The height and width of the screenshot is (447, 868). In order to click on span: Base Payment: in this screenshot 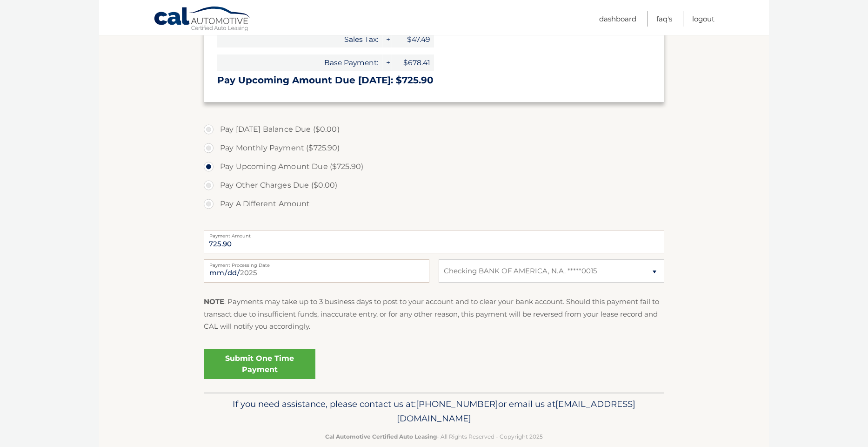, I will do `click(299, 62)`.